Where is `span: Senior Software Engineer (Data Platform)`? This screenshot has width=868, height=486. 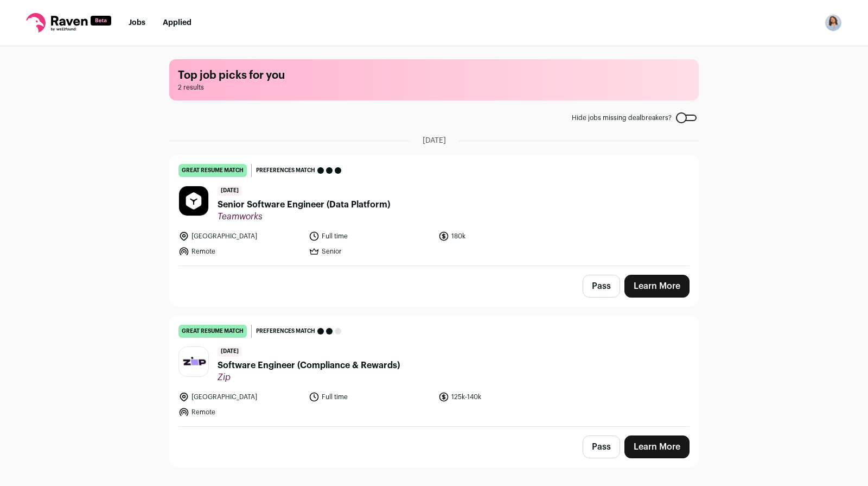
span: Senior Software Engineer (Data Platform) is located at coordinates (304, 204).